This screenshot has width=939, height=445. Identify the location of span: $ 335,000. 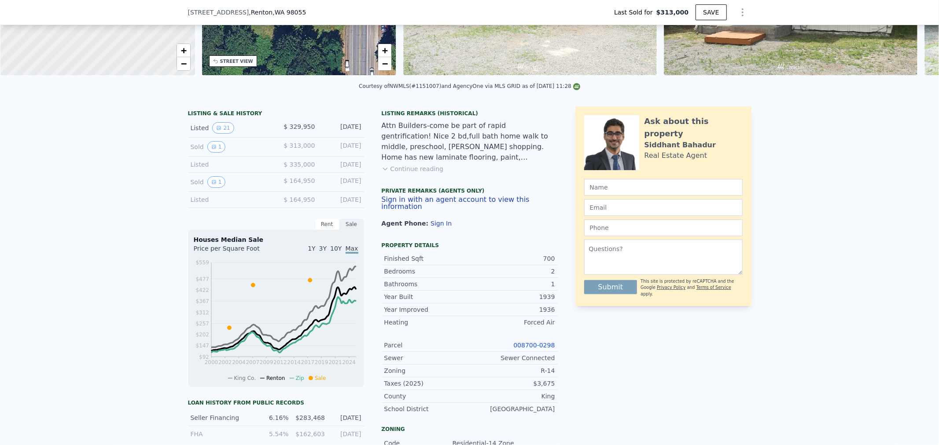
(299, 165).